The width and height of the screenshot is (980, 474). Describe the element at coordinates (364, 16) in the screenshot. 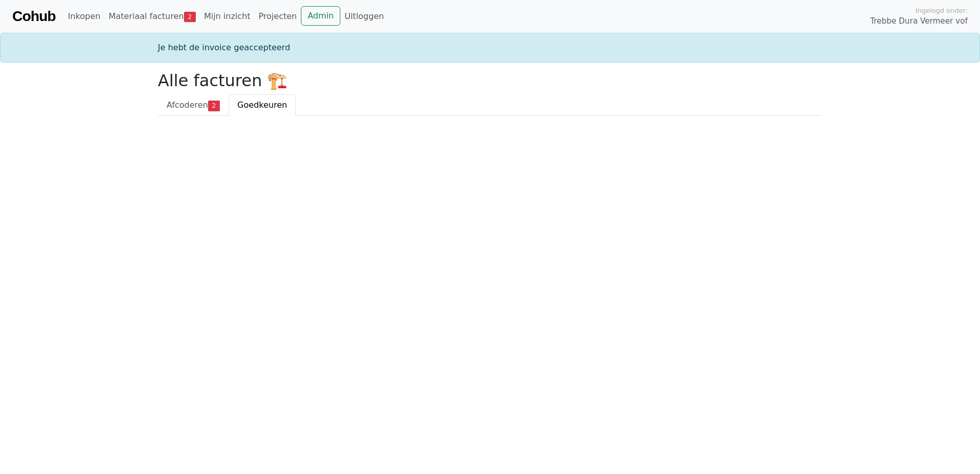

I see `a: Uitloggen` at that location.